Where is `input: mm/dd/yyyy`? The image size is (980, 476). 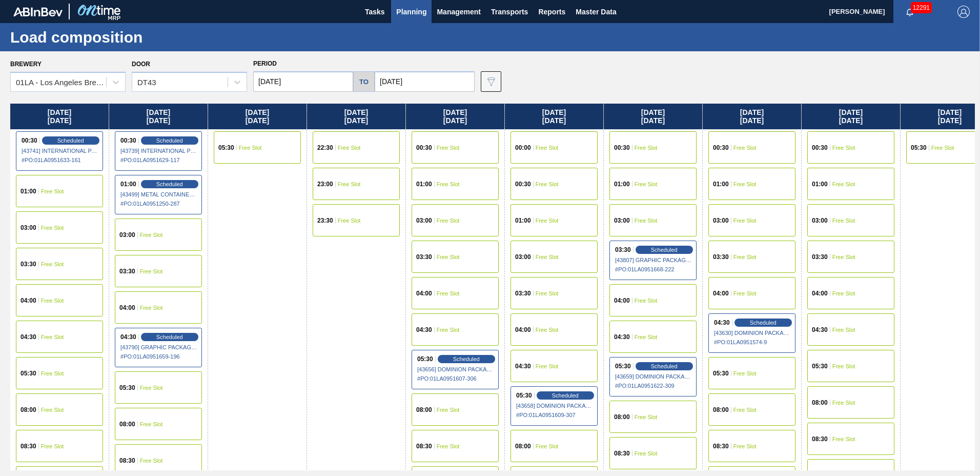
input: mm/dd/yyyy is located at coordinates (425, 82).